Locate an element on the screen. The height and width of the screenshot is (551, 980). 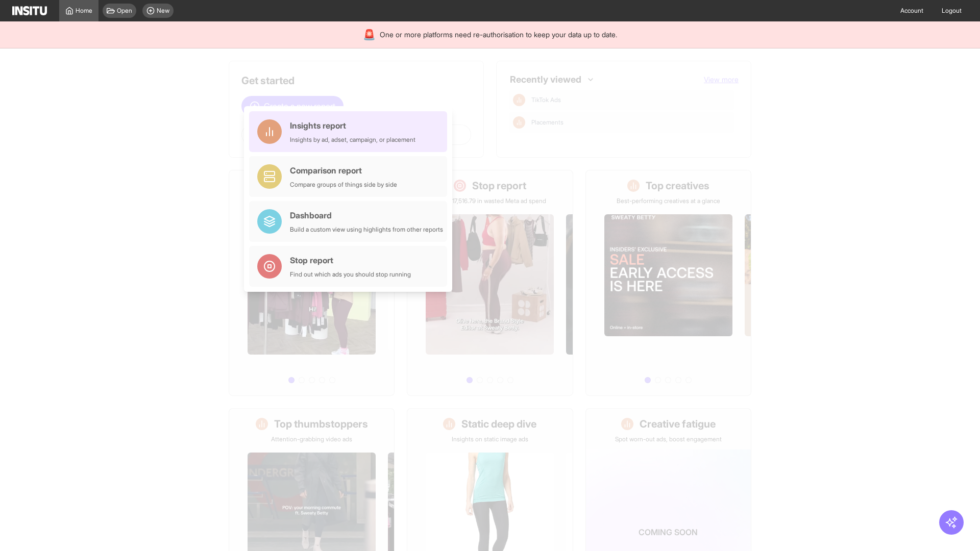
div: Build a custom view using highlights from other reports is located at coordinates (366, 229).